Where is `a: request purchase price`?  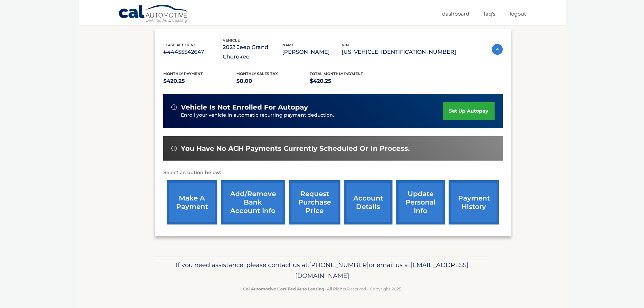
a: request purchase price is located at coordinates (314, 202).